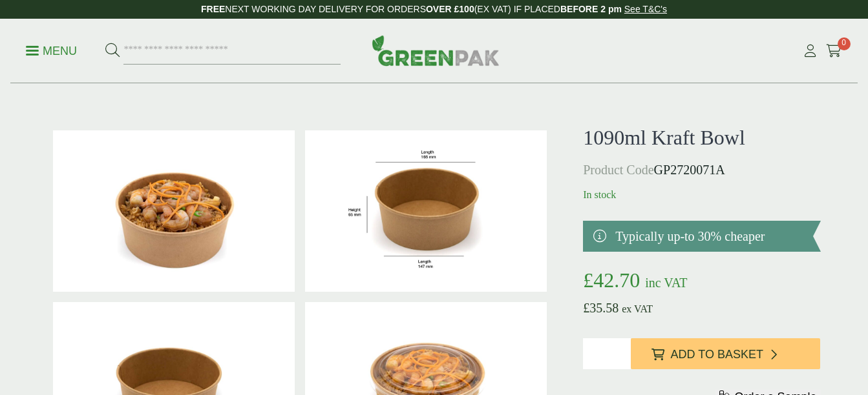 The height and width of the screenshot is (395, 868). Describe the element at coordinates (717, 355) in the screenshot. I see `span: Add to Basket` at that location.